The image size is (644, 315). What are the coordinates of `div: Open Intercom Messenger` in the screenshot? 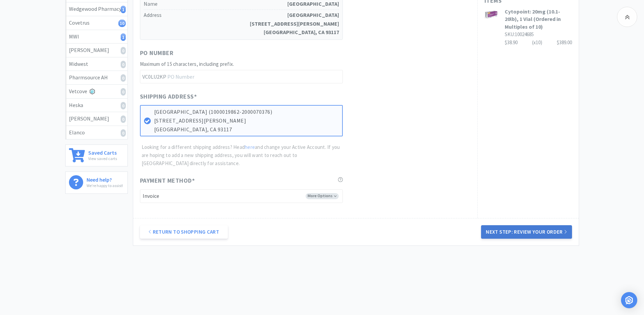 It's located at (629, 300).